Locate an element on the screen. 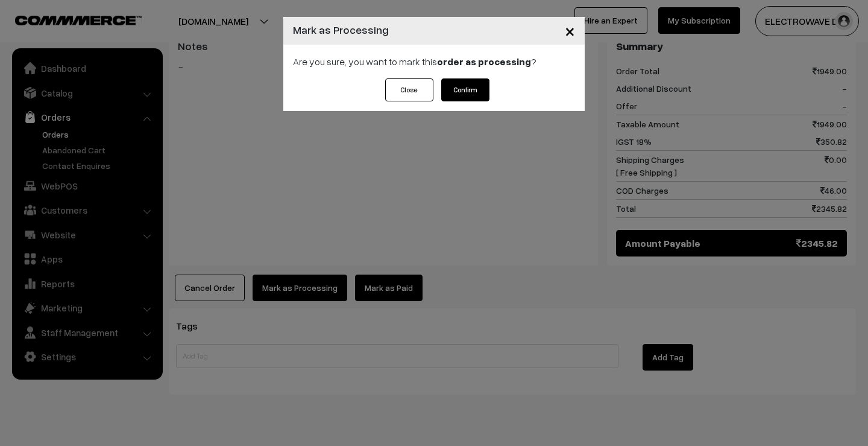 The image size is (868, 446). div: Are you sure, you want to mark this ? is located at coordinates (434, 62).